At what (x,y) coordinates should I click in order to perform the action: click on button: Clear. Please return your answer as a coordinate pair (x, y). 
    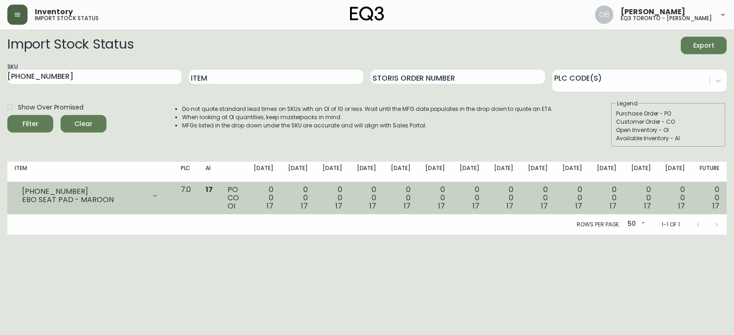
    Looking at the image, I should click on (83, 124).